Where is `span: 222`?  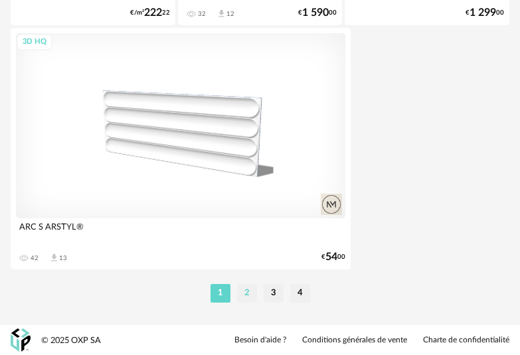 span: 222 is located at coordinates (153, 13).